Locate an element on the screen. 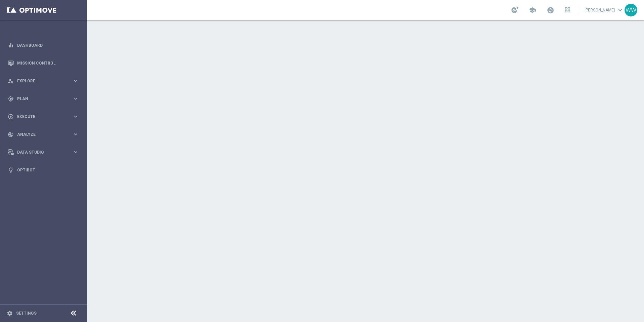  div: Optibot is located at coordinates (44, 170).